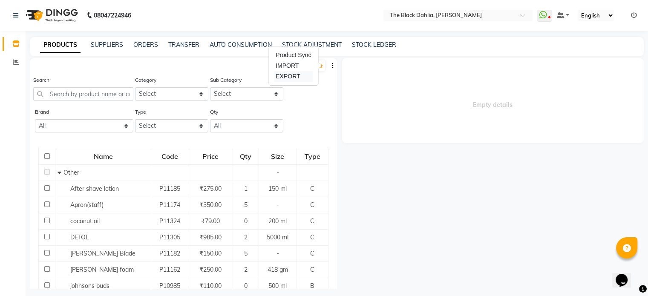 The image size is (648, 296). What do you see at coordinates (95, 189) in the screenshot?
I see `span: After shave lotion` at bounding box center [95, 189].